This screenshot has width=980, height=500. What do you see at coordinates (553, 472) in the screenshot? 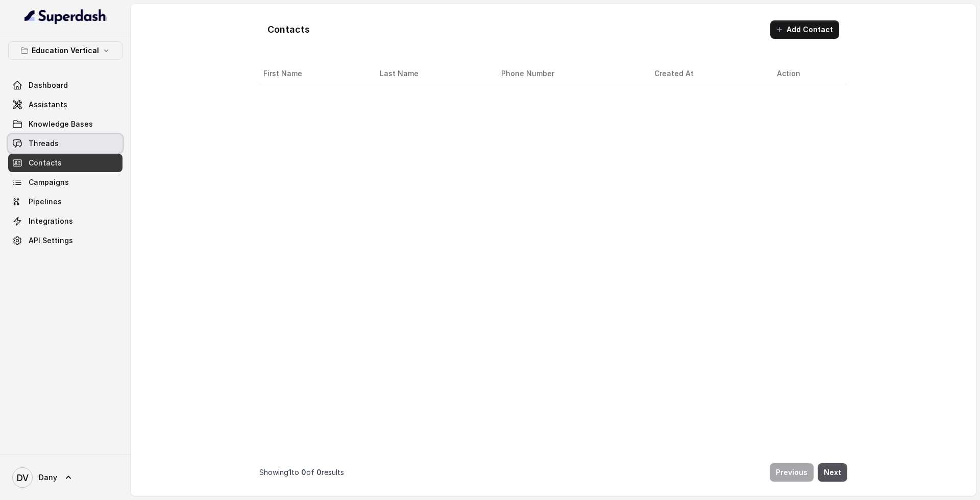
I see `nav: Pagination` at bounding box center [553, 472].